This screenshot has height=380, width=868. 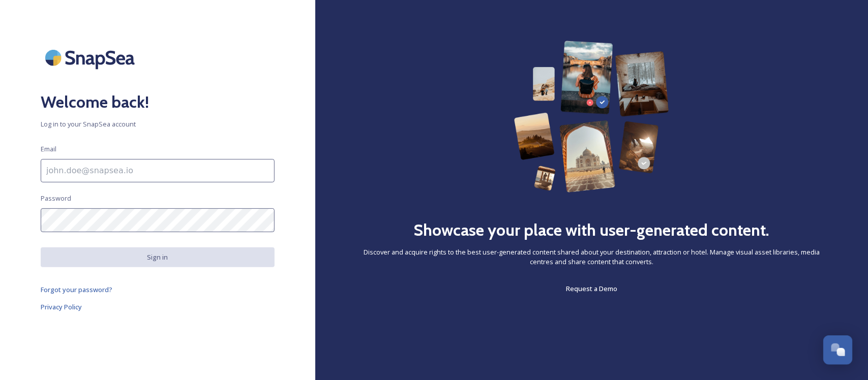 What do you see at coordinates (92, 58) in the screenshot?
I see `img: SnapSea Logo` at bounding box center [92, 58].